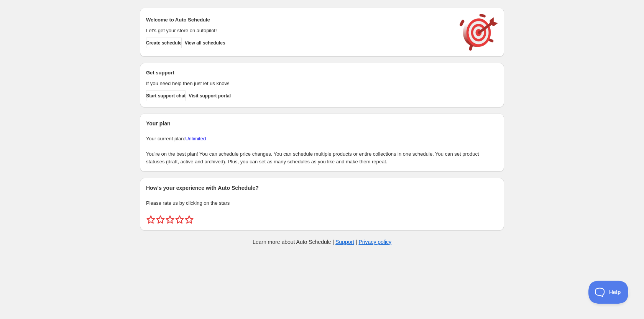 Image resolution: width=644 pixels, height=319 pixels. What do you see at coordinates (375, 242) in the screenshot?
I see `a: Privacy policy` at bounding box center [375, 242].